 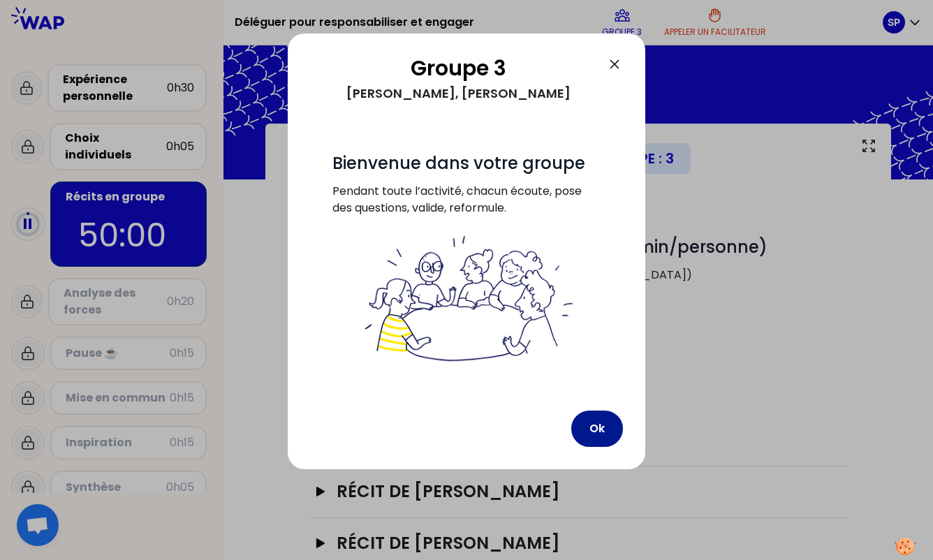 I want to click on p: Pendant toute l’activité, chacun écoute, pose des questions, valide, reformule., so click(x=466, y=208).